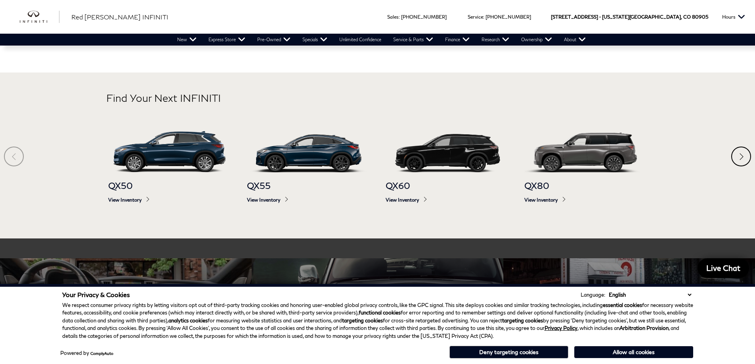 The image size is (755, 364). What do you see at coordinates (593, 295) in the screenshot?
I see `div: Language:` at bounding box center [593, 295].